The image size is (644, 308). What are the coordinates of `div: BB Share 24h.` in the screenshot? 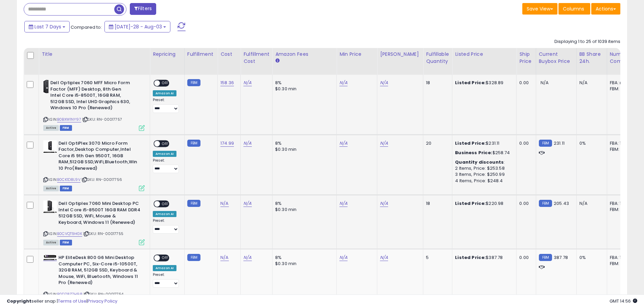 It's located at (591, 58).